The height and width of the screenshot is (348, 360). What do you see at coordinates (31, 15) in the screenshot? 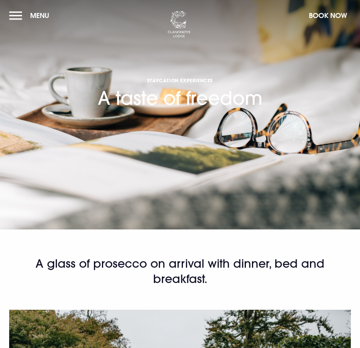
I see `button: Menu` at bounding box center [31, 15].